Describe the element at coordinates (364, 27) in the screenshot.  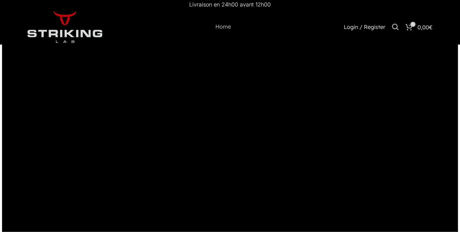
I see `span: Login / Register` at that location.